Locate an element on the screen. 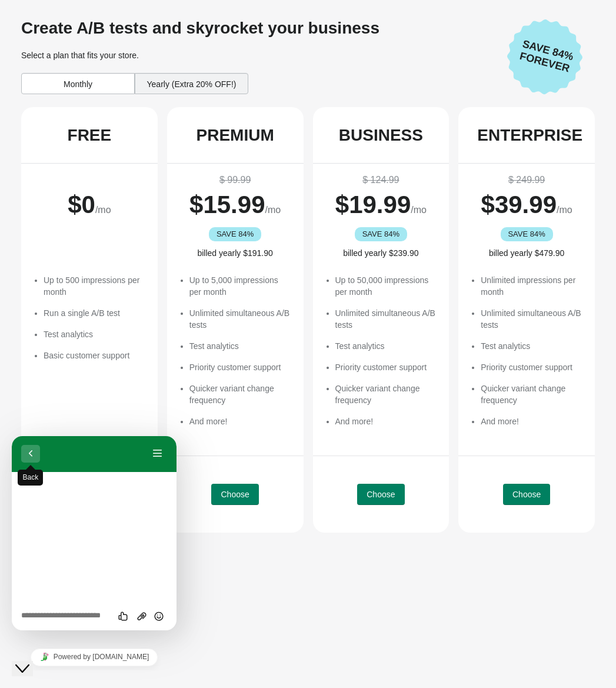 The width and height of the screenshot is (616, 688). div: $ 99.99 is located at coordinates (235, 180).